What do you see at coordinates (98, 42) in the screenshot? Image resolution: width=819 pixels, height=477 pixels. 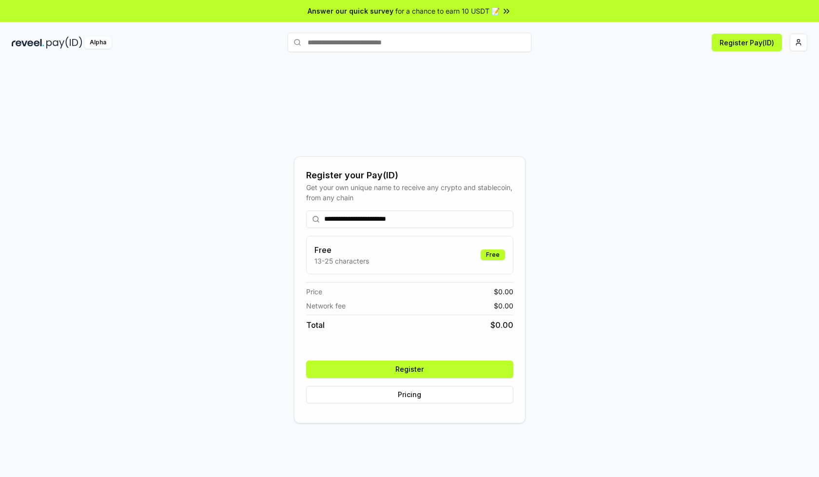 I see `div: Alpha` at bounding box center [98, 42].